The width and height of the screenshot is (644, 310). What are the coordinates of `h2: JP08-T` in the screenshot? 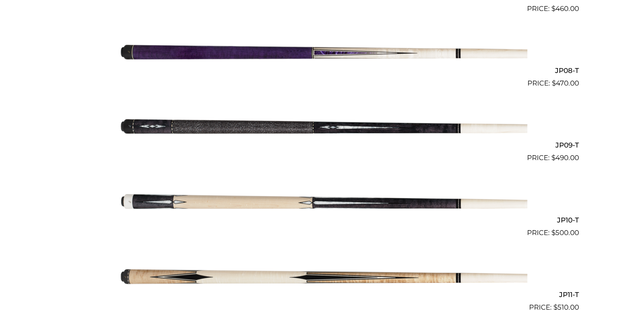 It's located at (322, 71).